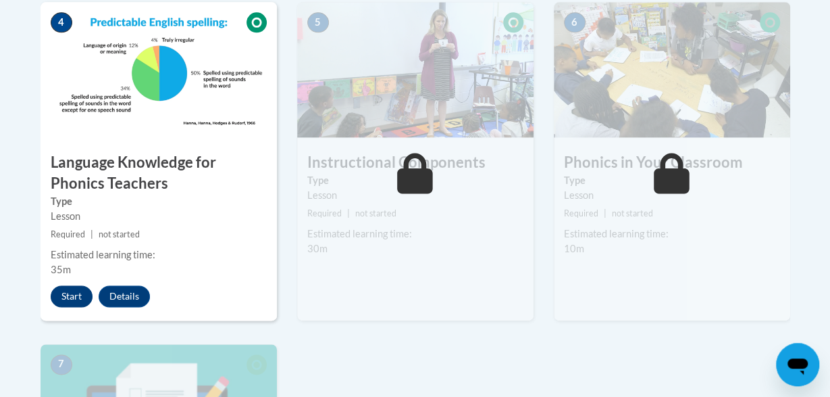  What do you see at coordinates (124, 296) in the screenshot?
I see `button: Details` at bounding box center [124, 296].